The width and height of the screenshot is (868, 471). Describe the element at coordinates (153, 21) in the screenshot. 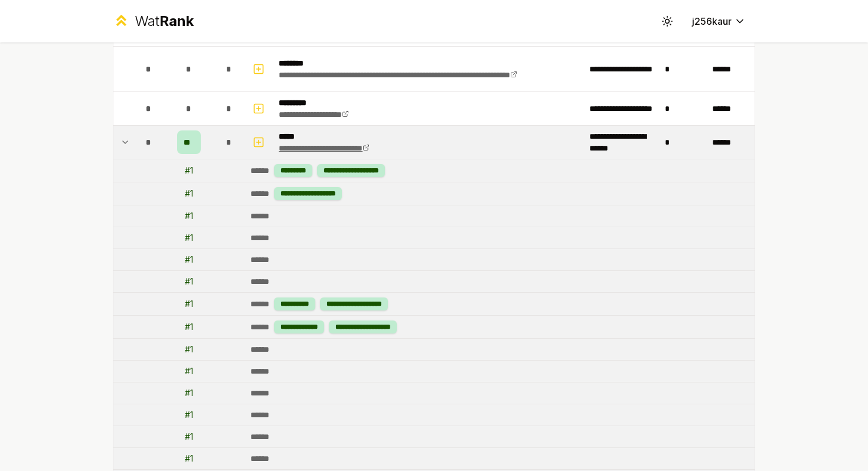

I see `a: WatRank` at that location.